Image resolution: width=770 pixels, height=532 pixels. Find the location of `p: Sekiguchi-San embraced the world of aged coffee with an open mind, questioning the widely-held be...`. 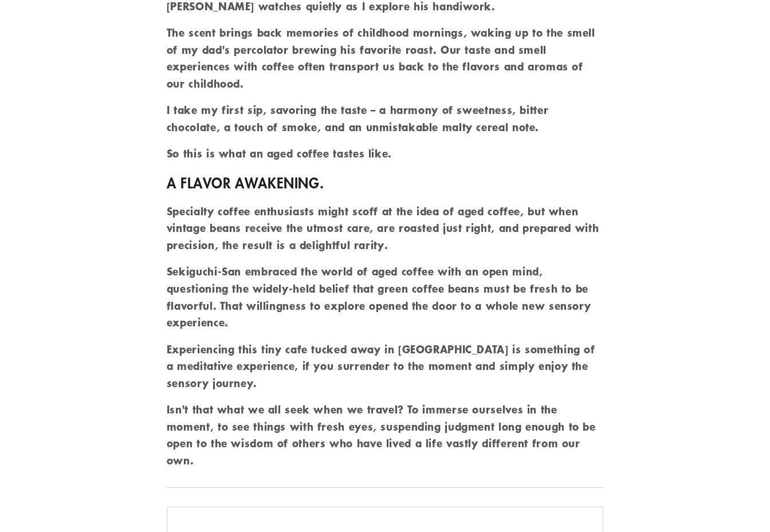

p: Sekiguchi-San embraced the world of aged coffee with an open mind, questioning the widely-held be... is located at coordinates (385, 297).